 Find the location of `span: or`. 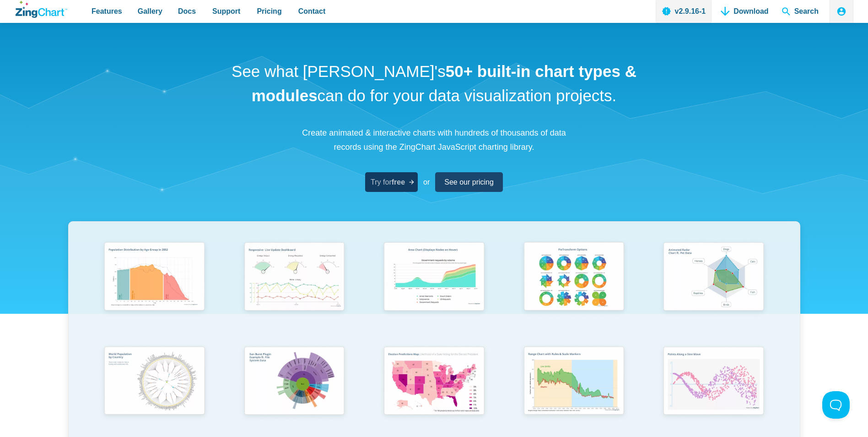

span: or is located at coordinates (427, 181).